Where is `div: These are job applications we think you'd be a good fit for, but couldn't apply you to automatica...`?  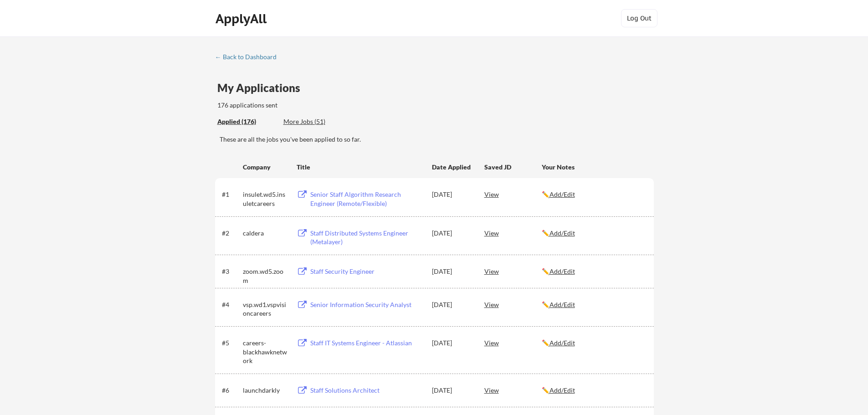 div: These are job applications we think you'd be a good fit for, but couldn't apply you to automatica... is located at coordinates (317, 121).